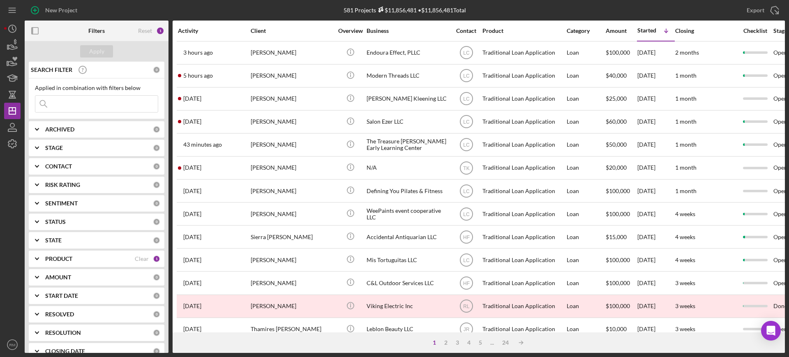 This screenshot has height=357, width=789. I want to click on time: 1 month, so click(685, 167).